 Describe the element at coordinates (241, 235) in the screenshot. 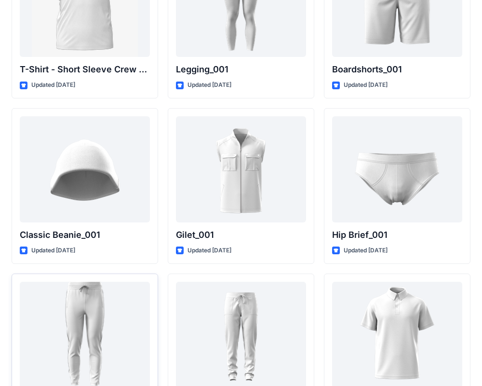

I see `p: Gilet_001` at that location.